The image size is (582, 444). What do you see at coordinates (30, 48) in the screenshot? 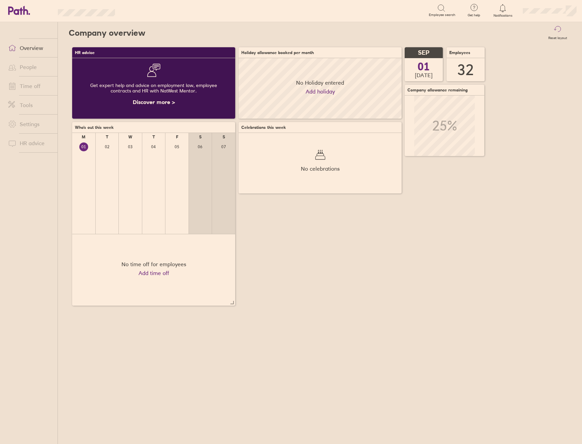
I see `a: Overview` at bounding box center [30, 48].